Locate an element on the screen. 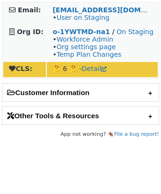 The height and width of the screenshot is (194, 161). td: 🤔 6 🤔 - is located at coordinates (102, 69).